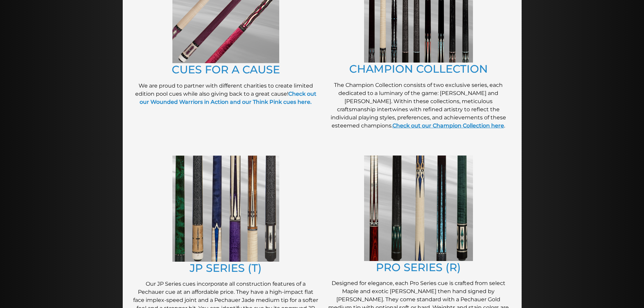 The height and width of the screenshot is (308, 644). I want to click on a: Check out our Champion Collection here, so click(448, 125).